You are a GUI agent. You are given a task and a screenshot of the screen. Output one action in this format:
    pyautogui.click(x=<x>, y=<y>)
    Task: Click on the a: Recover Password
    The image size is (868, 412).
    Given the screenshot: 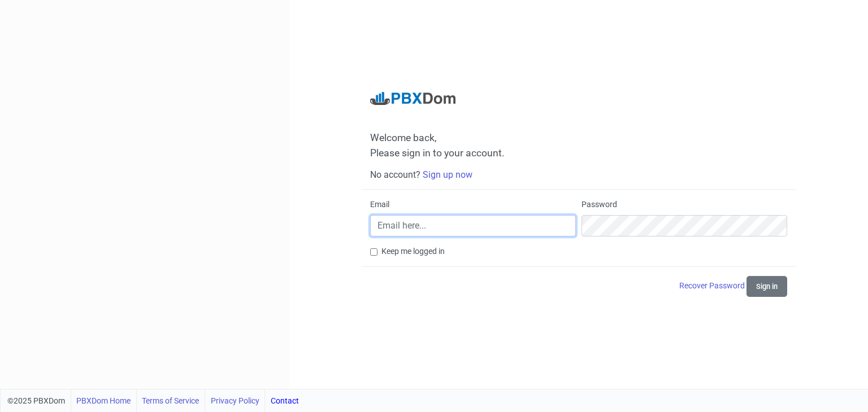 What is the action you would take?
    pyautogui.click(x=712, y=285)
    